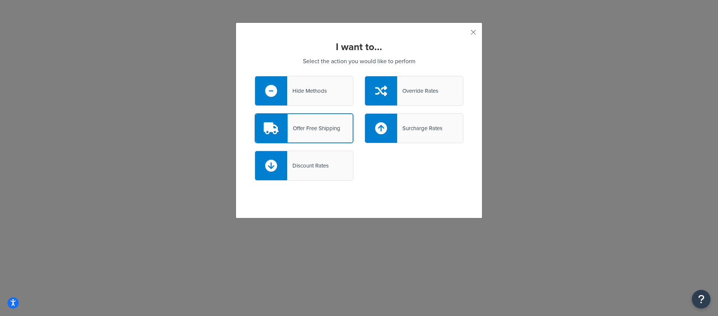 The image size is (718, 316). I want to click on strong: I want to..., so click(359, 47).